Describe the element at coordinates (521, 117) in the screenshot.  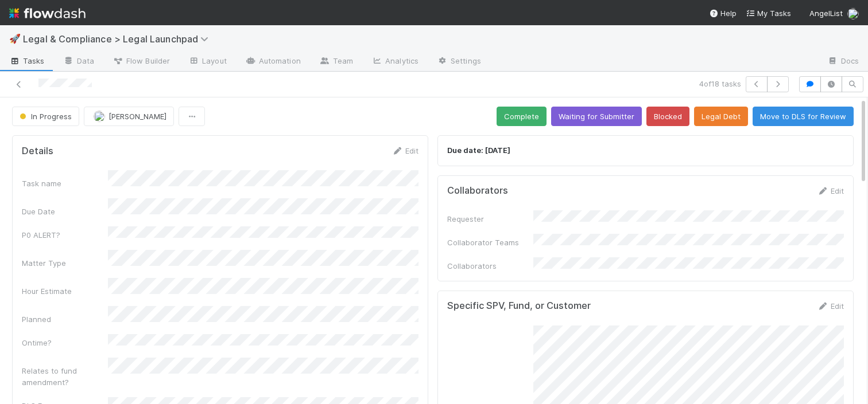
I see `button: Complete` at that location.